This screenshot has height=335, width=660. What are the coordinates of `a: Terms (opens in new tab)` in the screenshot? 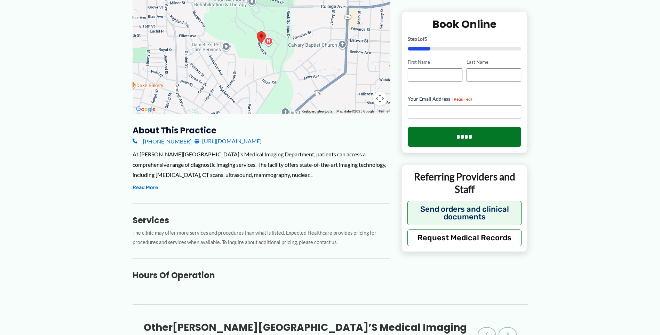 It's located at (384, 111).